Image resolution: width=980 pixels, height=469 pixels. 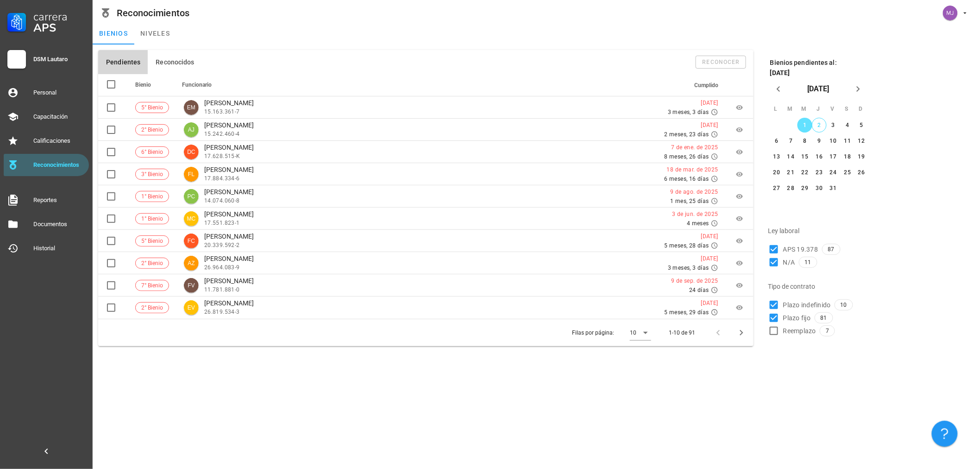 What do you see at coordinates (46, 93) in the screenshot?
I see `a: Personal` at bounding box center [46, 93].